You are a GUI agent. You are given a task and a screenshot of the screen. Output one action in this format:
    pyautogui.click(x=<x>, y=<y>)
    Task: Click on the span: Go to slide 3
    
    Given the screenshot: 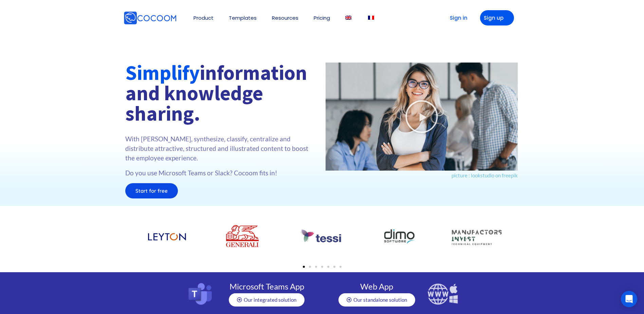 What is the action you would take?
    pyautogui.click(x=316, y=266)
    